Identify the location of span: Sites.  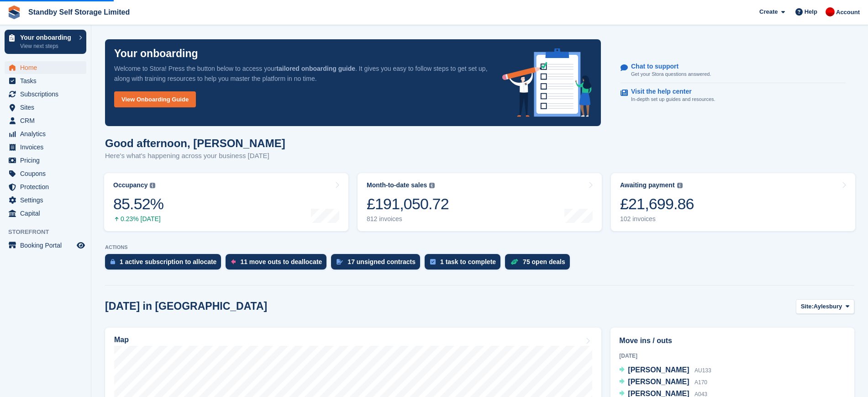
(47, 107).